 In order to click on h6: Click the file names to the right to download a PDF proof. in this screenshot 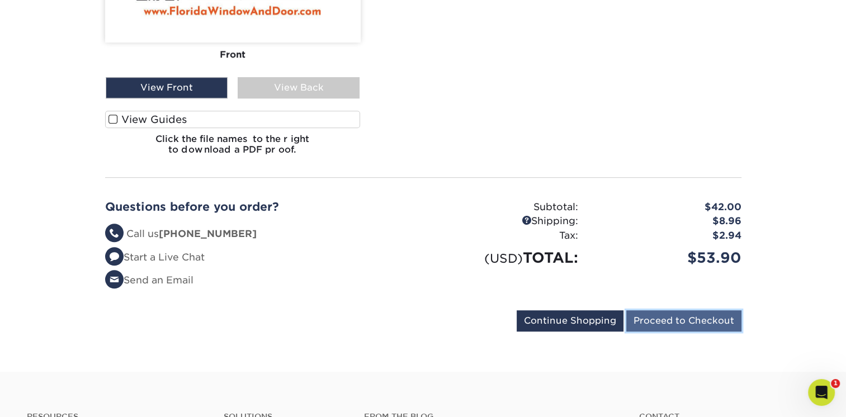, I will do `click(233, 149)`.